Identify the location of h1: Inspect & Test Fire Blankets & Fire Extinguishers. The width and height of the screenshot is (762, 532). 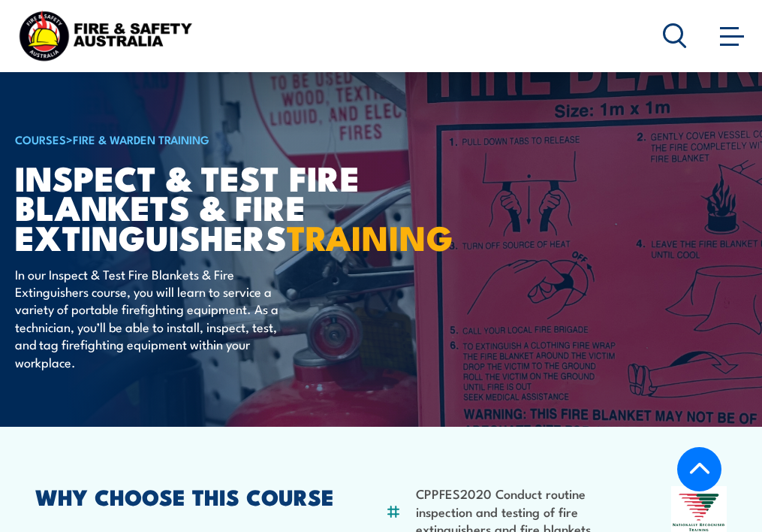
(200, 206).